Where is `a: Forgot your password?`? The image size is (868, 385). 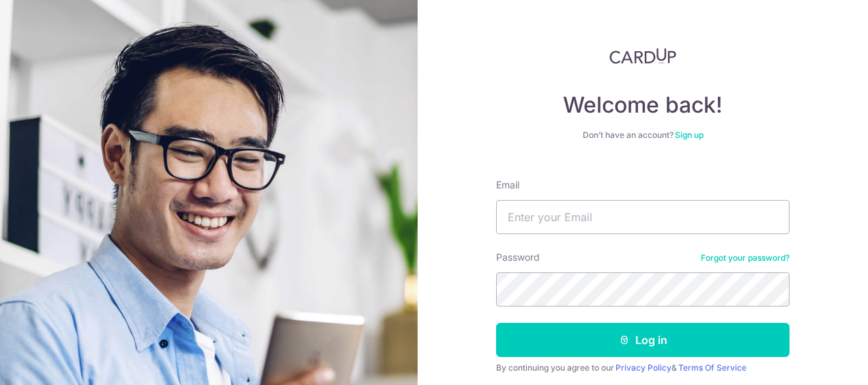
a: Forgot your password? is located at coordinates (746, 258).